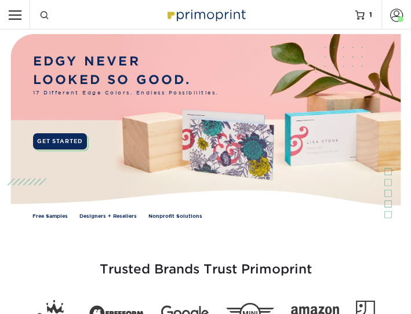 The height and width of the screenshot is (314, 411). I want to click on img: Primoprint, so click(205, 14).